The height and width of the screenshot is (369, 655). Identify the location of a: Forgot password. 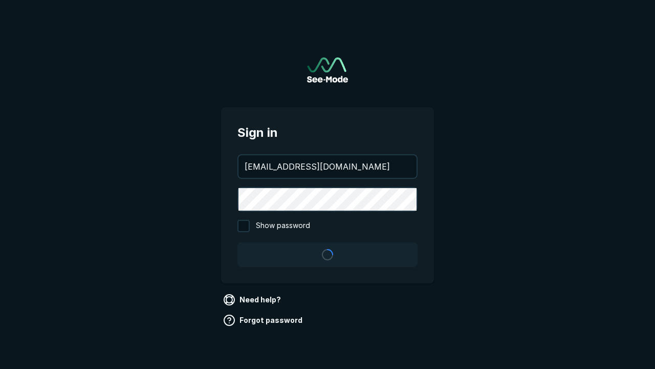
(264, 320).